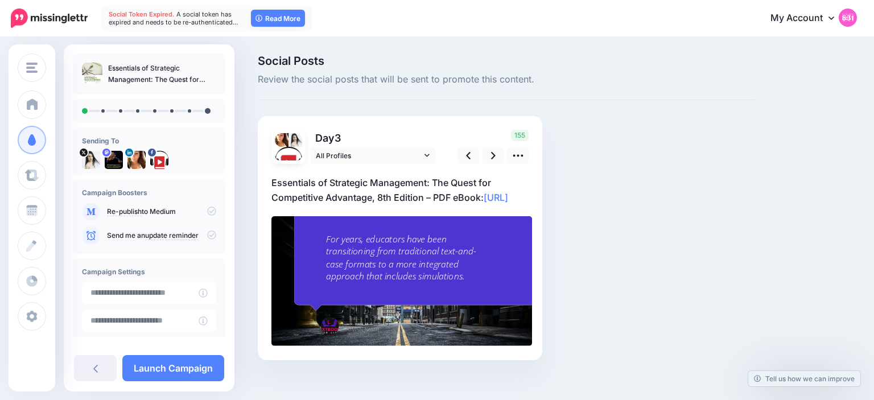 Image resolution: width=874 pixels, height=400 pixels. I want to click on span: Review the social posts that will be sent to promote this content., so click(506, 80).